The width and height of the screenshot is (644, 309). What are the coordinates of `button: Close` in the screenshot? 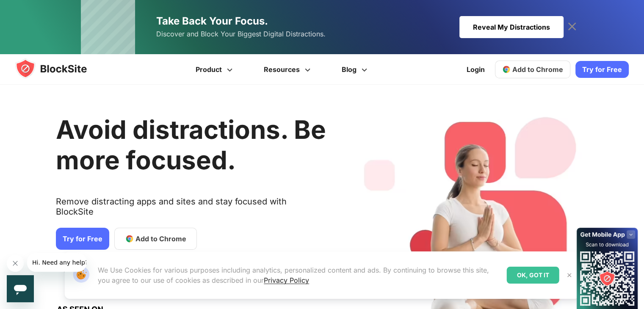 It's located at (569, 275).